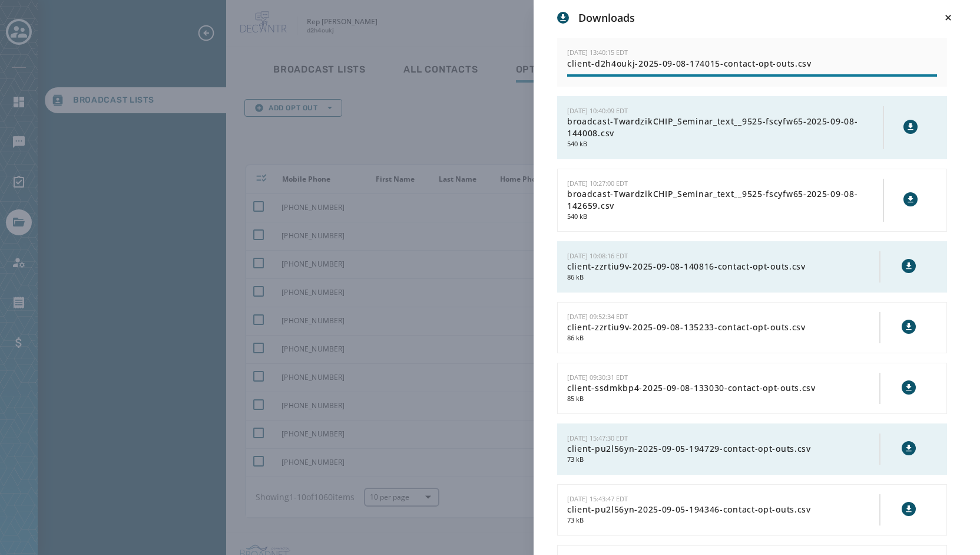 Image resolution: width=980 pixels, height=555 pixels. I want to click on span: 85 kB, so click(723, 399).